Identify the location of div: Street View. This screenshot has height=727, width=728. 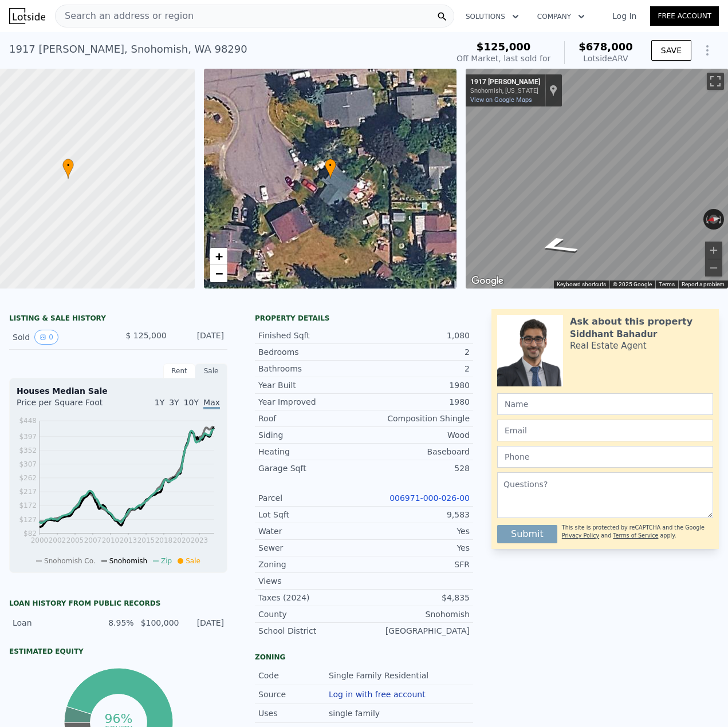
(596, 179).